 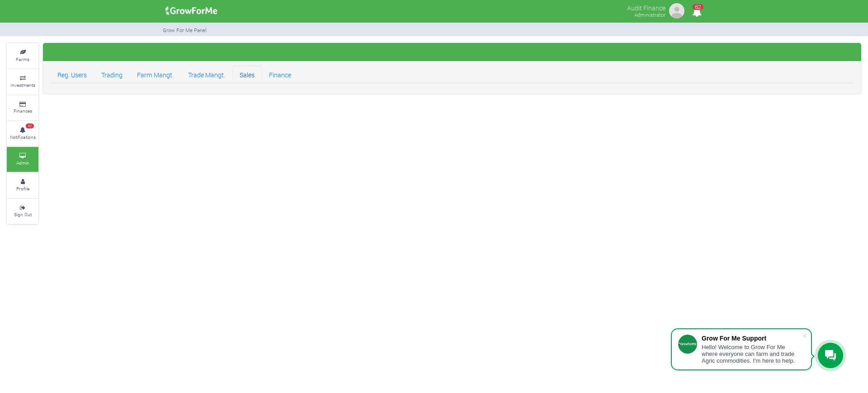 I want to click on small: Farms, so click(x=23, y=59).